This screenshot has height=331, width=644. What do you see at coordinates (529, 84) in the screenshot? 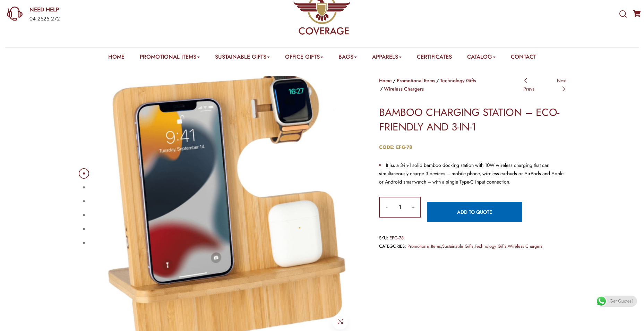
I see `a: Prevs` at bounding box center [529, 84].